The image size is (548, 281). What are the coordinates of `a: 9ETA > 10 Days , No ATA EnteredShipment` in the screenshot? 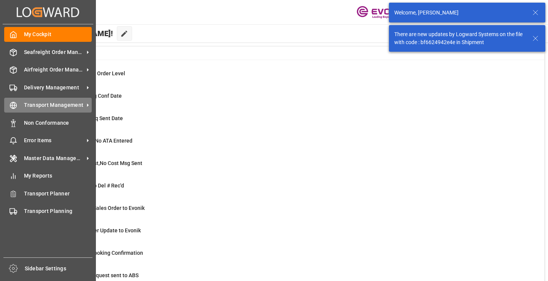 It's located at (287, 145).